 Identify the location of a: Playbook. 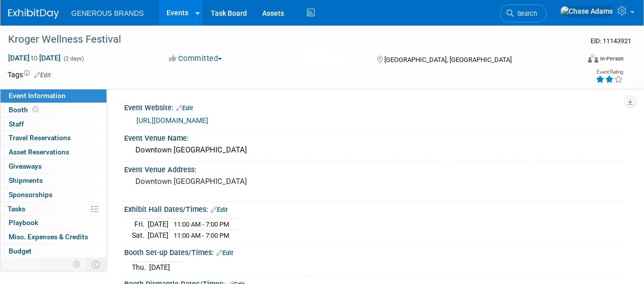
(53, 223).